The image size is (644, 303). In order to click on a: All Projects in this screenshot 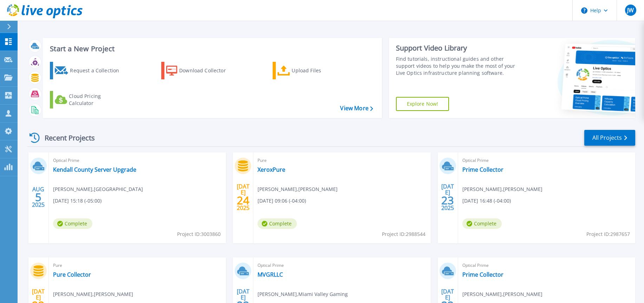, I will do `click(609, 138)`.